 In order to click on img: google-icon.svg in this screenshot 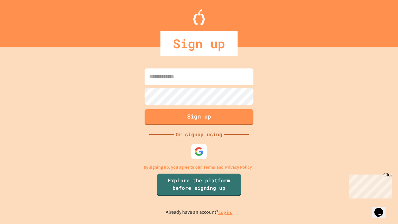, I will do `click(199, 151)`.